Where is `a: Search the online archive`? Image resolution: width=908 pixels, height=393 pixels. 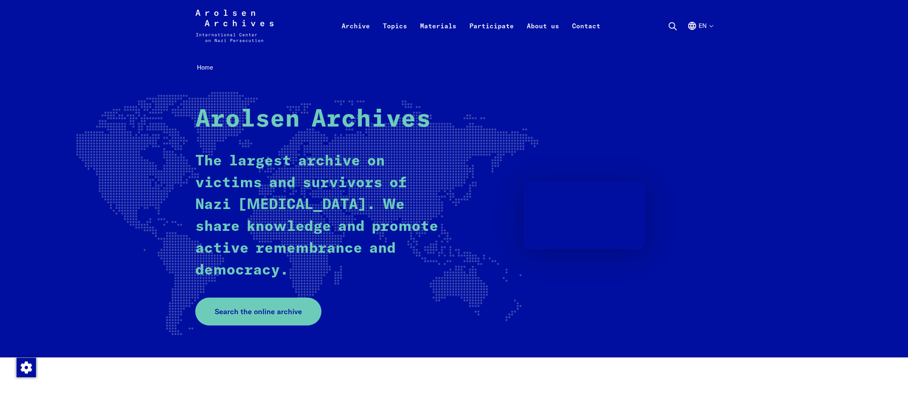 a: Search the online archive is located at coordinates (258, 311).